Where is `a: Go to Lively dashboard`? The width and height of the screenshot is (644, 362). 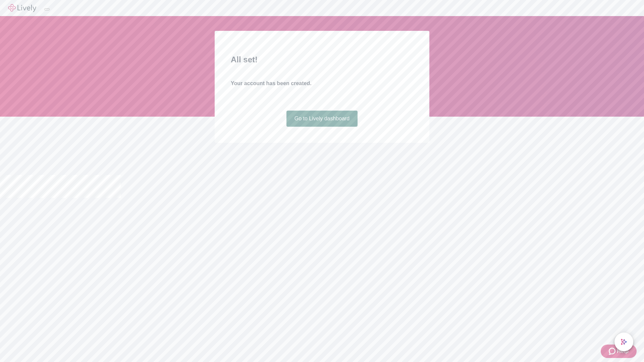 a: Go to Lively dashboard is located at coordinates (322, 118).